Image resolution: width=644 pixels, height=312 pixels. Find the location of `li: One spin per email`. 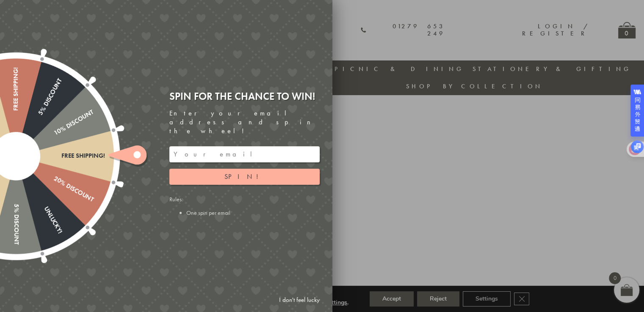

li: One spin per email is located at coordinates (253, 213).